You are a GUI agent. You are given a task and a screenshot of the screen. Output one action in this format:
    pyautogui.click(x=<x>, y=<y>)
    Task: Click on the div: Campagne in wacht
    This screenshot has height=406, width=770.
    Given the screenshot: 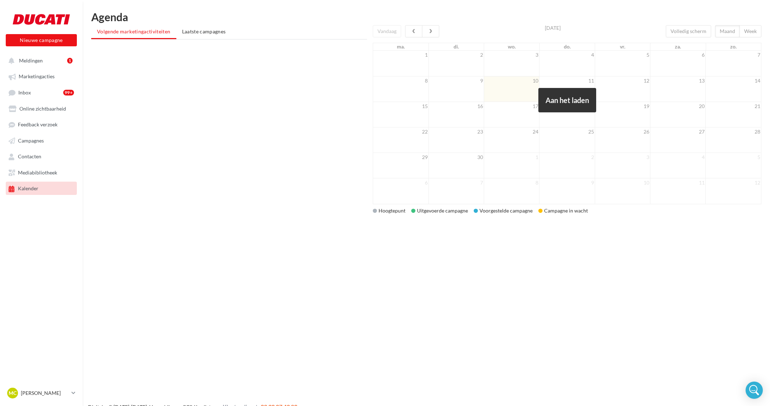 What is the action you would take?
    pyautogui.click(x=563, y=211)
    